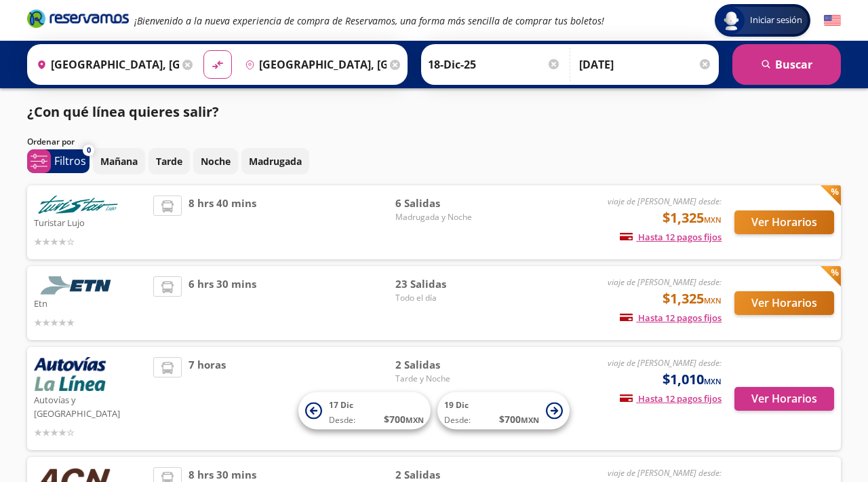 This screenshot has height=482, width=868. Describe the element at coordinates (119, 161) in the screenshot. I see `button: Mañana` at that location.